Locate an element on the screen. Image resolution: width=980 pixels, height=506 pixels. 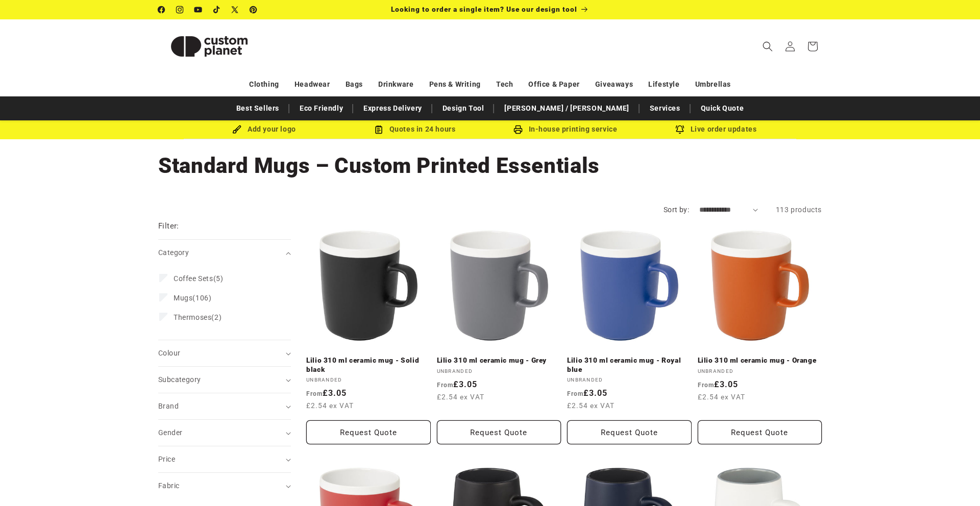
span: (5) is located at coordinates (198, 278).